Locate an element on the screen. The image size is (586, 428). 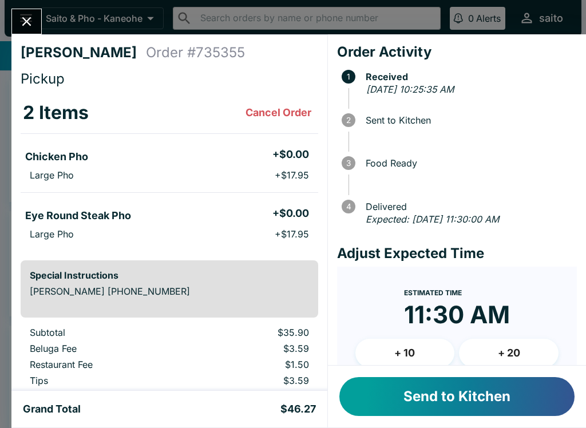
time: 11:30 AM is located at coordinates (457, 315).